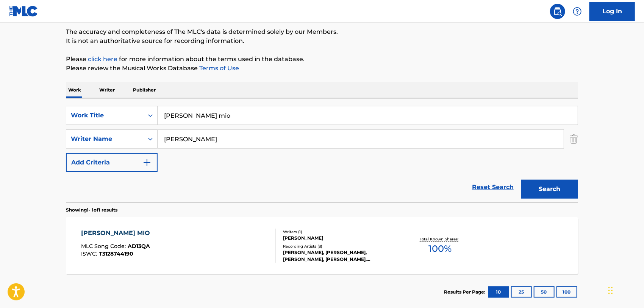  What do you see at coordinates (558, 11) in the screenshot?
I see `img: search` at bounding box center [558, 11].